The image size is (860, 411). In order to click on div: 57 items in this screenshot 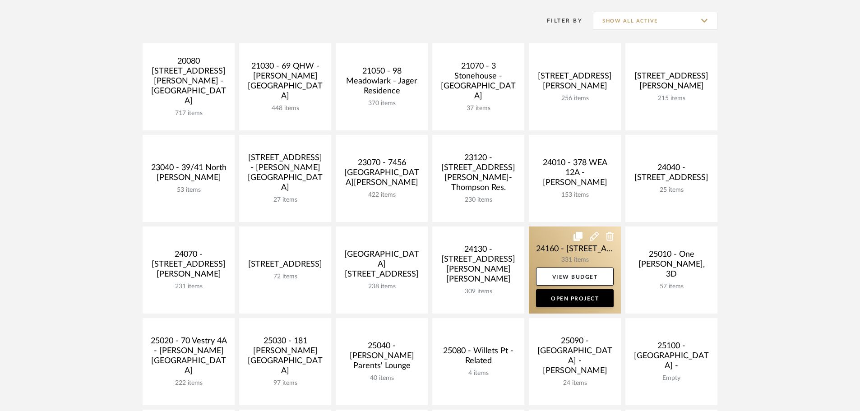, I will do `click(671, 286)`.